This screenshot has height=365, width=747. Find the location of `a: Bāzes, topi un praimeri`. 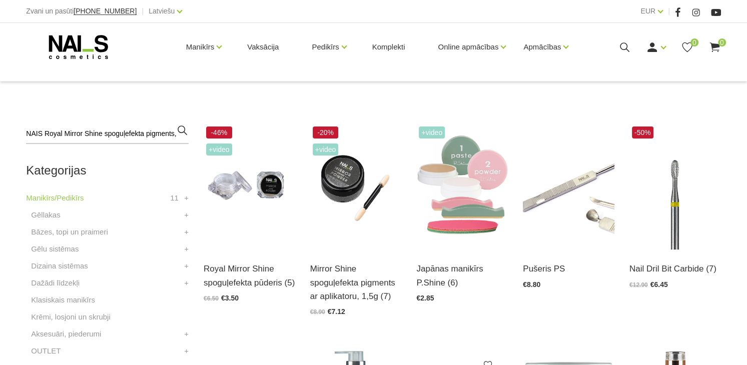

a: Bāzes, topi un praimeri is located at coordinates (69, 232).